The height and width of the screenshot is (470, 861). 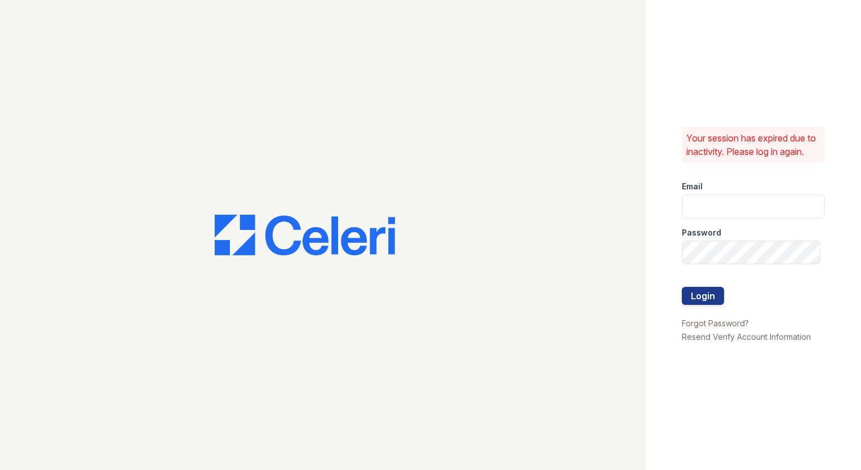 I want to click on a: Forgot Password?, so click(x=715, y=323).